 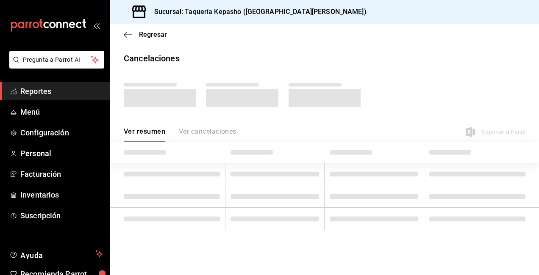 I want to click on font: Personal, so click(x=36, y=153).